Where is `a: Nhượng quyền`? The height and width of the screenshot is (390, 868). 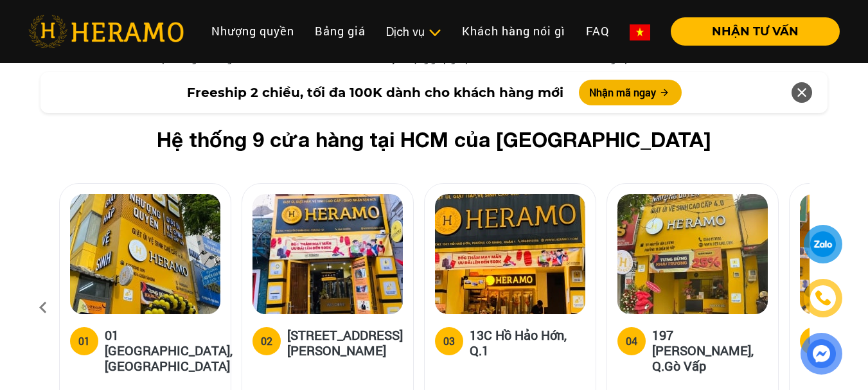 a: Nhượng quyền is located at coordinates (252, 31).